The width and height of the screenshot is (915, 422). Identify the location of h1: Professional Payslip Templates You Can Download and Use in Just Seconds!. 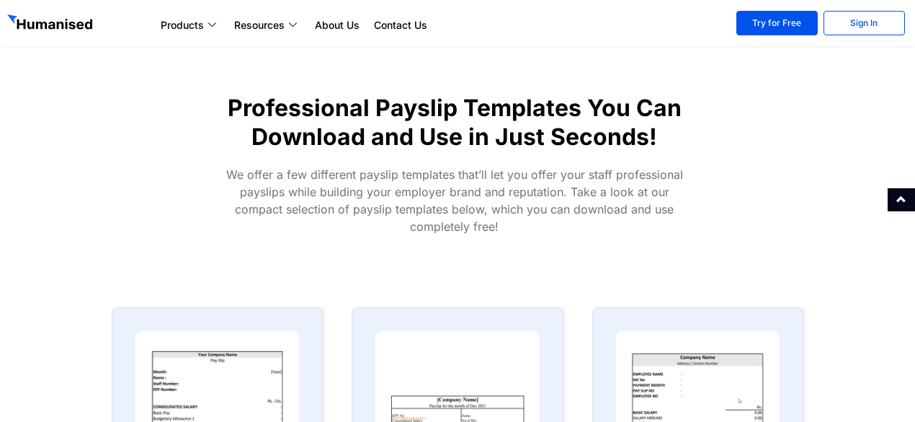
(455, 123).